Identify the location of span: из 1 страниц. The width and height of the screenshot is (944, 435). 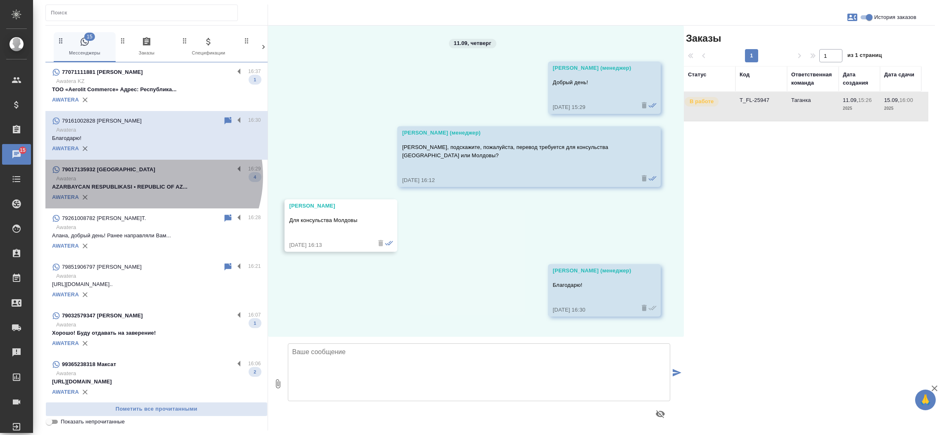
(864, 56).